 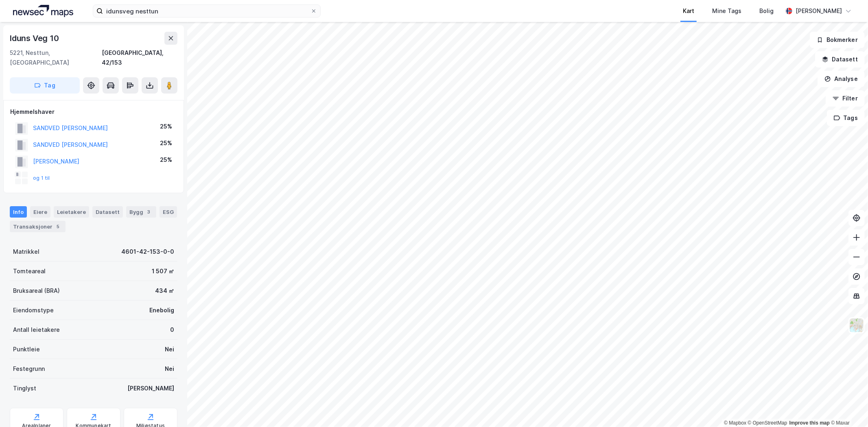 I want to click on button: Tags, so click(x=845, y=118).